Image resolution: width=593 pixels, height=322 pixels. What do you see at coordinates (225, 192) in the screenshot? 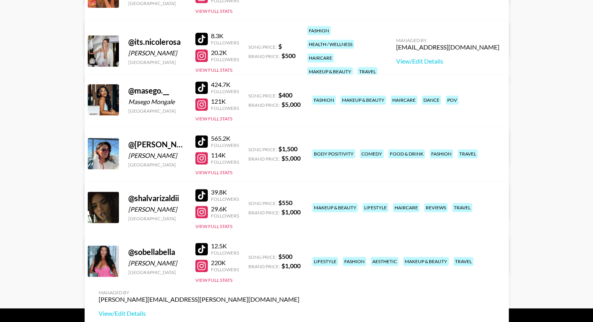
I see `div: 39.8K` at bounding box center [225, 192].